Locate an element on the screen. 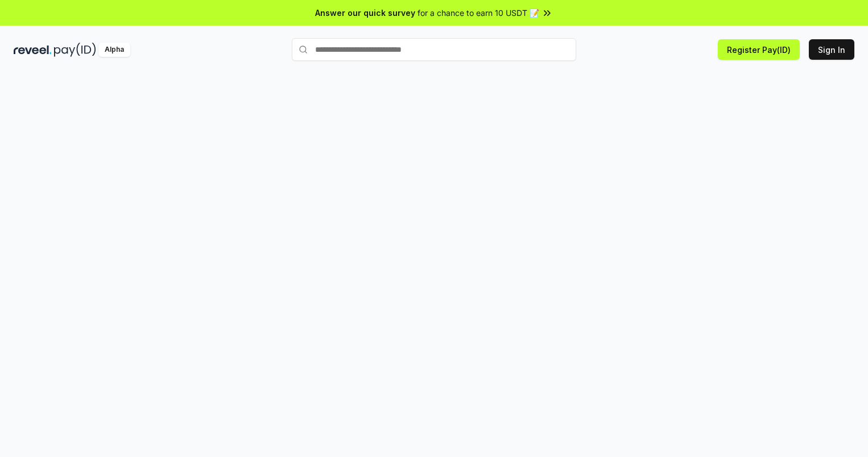 Image resolution: width=868 pixels, height=457 pixels. span: for a chance to earn 10 USDT 📝 is located at coordinates (479, 12).